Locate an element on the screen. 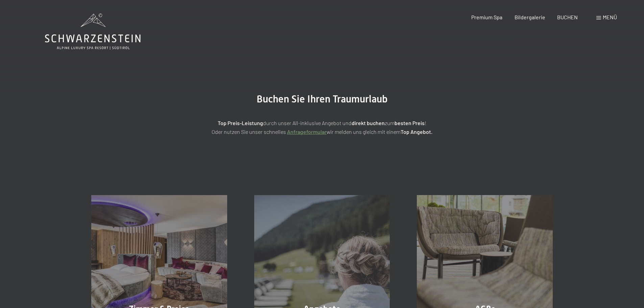  a: Premium Spa is located at coordinates (487, 17).